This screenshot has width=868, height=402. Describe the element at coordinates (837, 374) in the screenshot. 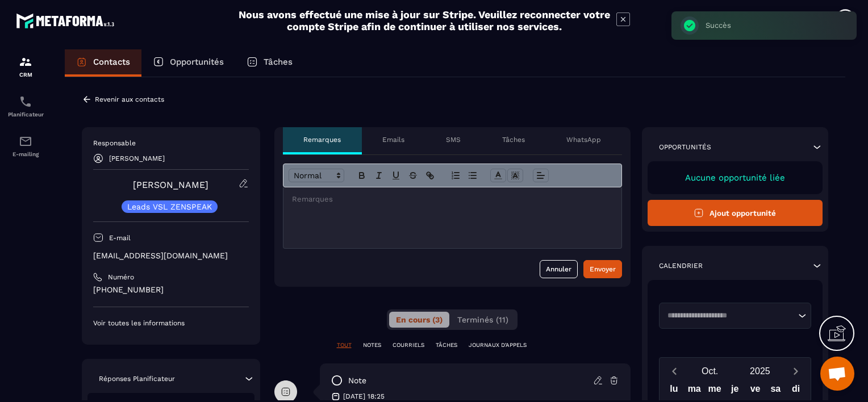

I see `div: Ouvrir le chat` at that location.